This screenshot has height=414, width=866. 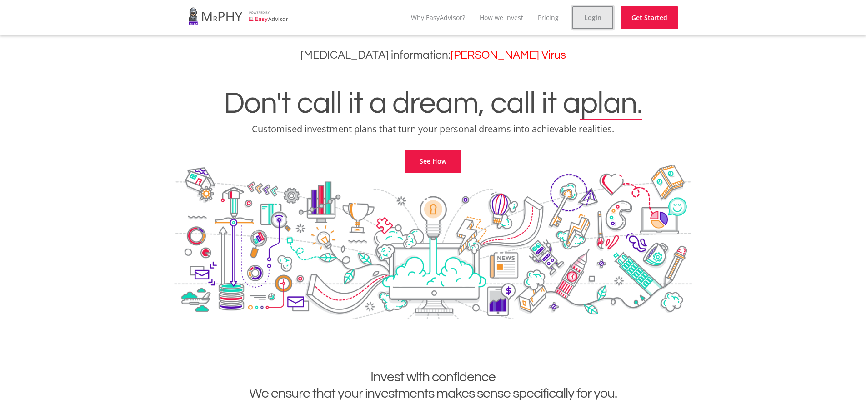 I want to click on a: Login, so click(x=593, y=18).